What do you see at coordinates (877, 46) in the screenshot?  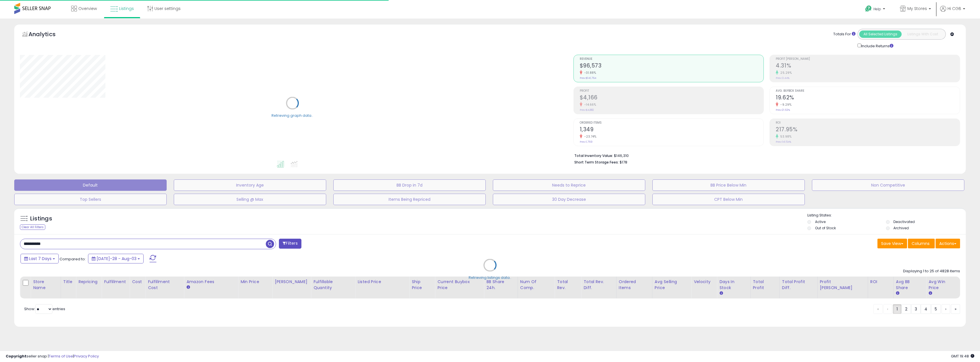 I see `div: Include Returns` at bounding box center [877, 46].